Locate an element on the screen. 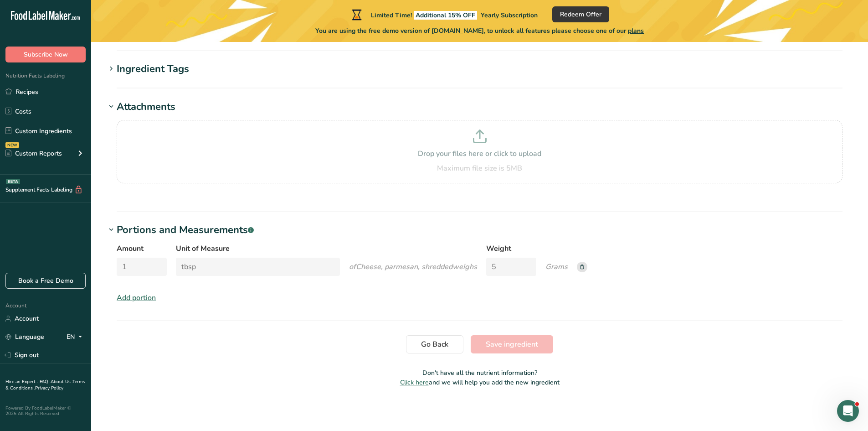  div: Maximum file size is 5MB is located at coordinates (480, 168).